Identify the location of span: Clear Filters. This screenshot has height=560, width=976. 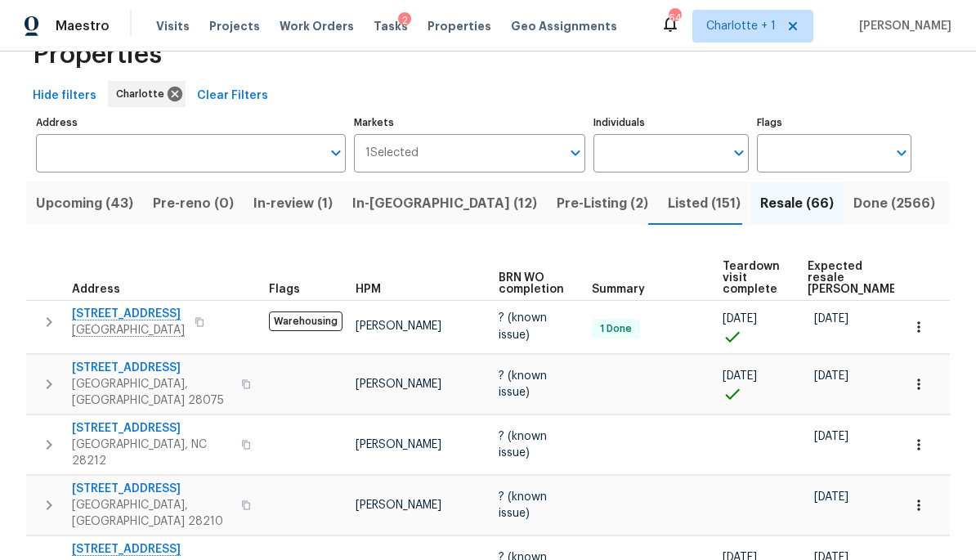
(232, 96).